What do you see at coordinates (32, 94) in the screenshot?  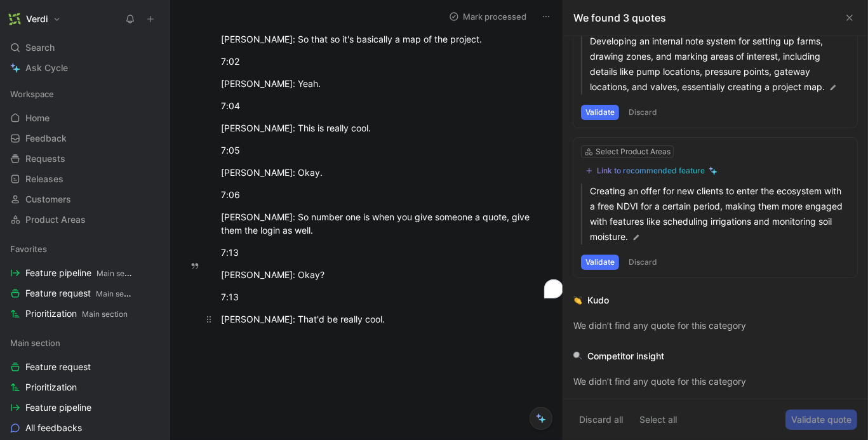 I see `span: Workspace` at bounding box center [32, 94].